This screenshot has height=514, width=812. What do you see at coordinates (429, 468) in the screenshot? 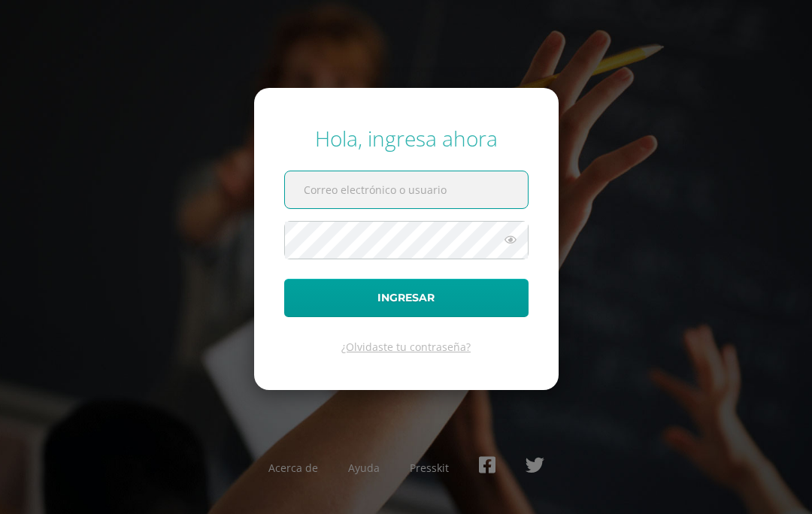
I see `a: Presskit` at bounding box center [429, 468].